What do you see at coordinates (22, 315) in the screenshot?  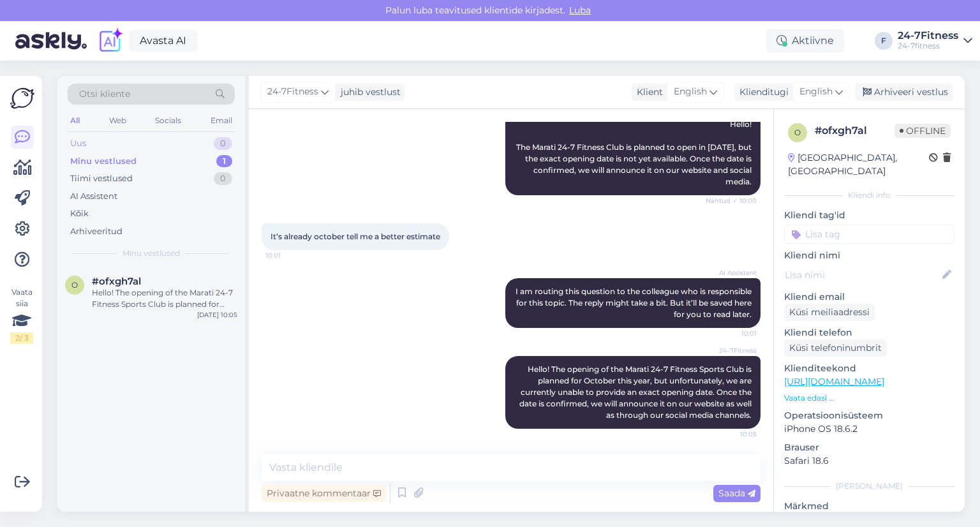 I see `div: Vaata siia` at bounding box center [22, 315].